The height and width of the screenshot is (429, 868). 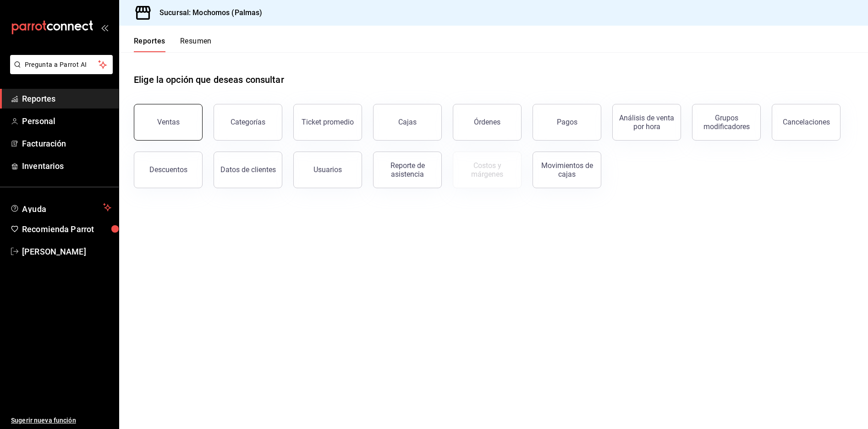 What do you see at coordinates (172, 45) in the screenshot?
I see `div: navigation tabs` at bounding box center [172, 45].